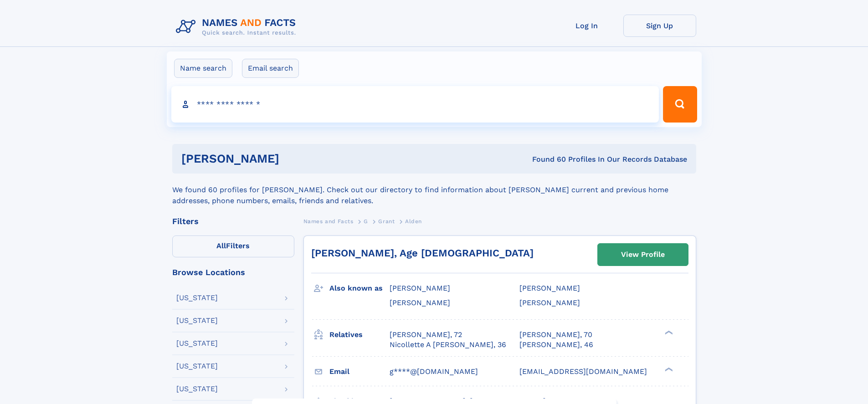 This screenshot has width=868, height=404. Describe the element at coordinates (546, 159) in the screenshot. I see `div: Found 60 Profiles In Our Records Database` at that location.